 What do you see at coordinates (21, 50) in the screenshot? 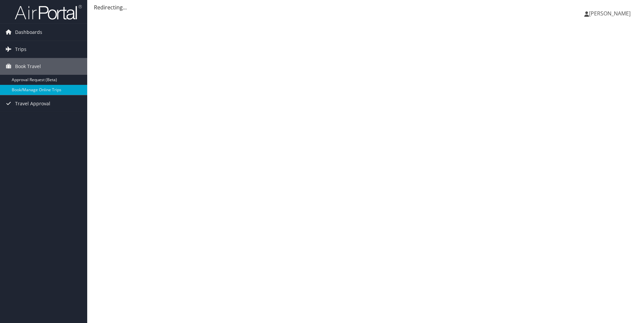
I see `span: Trips` at bounding box center [21, 50].